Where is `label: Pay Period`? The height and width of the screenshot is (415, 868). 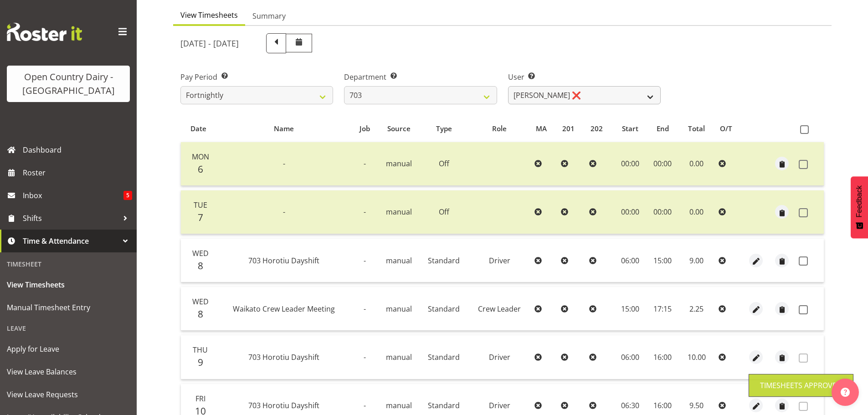
label: Pay Period is located at coordinates (257, 77).